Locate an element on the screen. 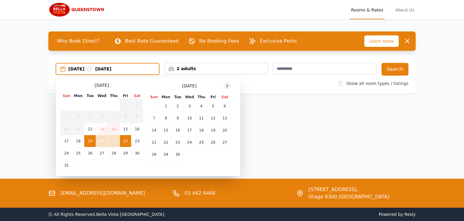  a: 03 442 4468 is located at coordinates (200, 193).